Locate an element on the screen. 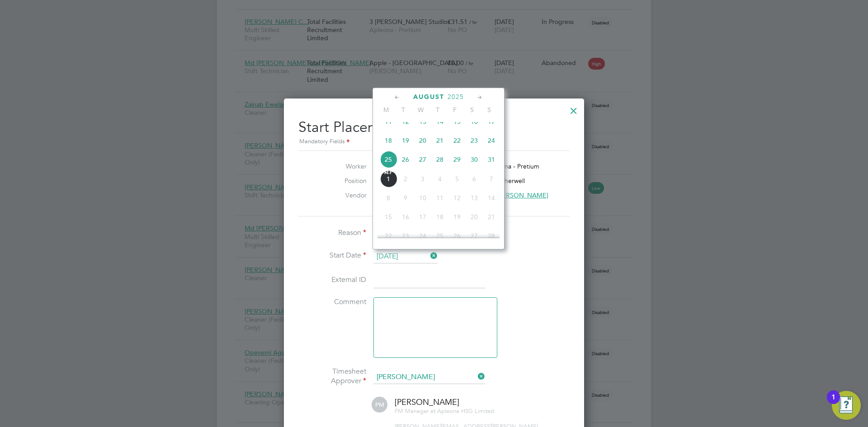 The width and height of the screenshot is (868, 427). label: Position is located at coordinates (342, 181).